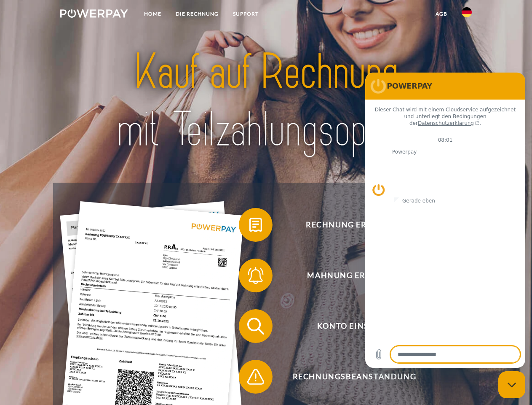  I want to click on img: qb_search.svg, so click(256, 326).